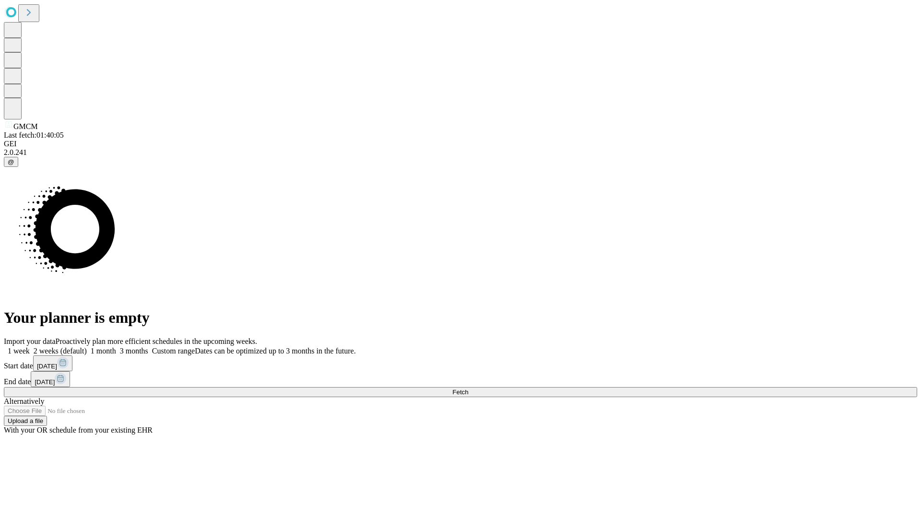 This screenshot has height=518, width=921. I want to click on span: Proactively plan more efficient schedules in the upcoming weeks., so click(156, 341).